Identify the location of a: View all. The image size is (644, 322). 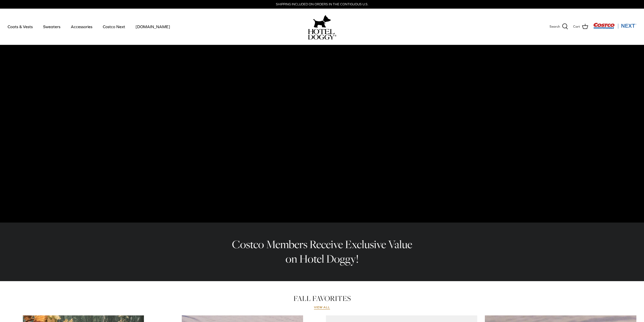
(322, 308).